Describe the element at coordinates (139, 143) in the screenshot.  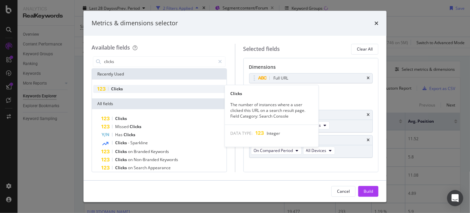
I see `span: Sparkline` at that location.